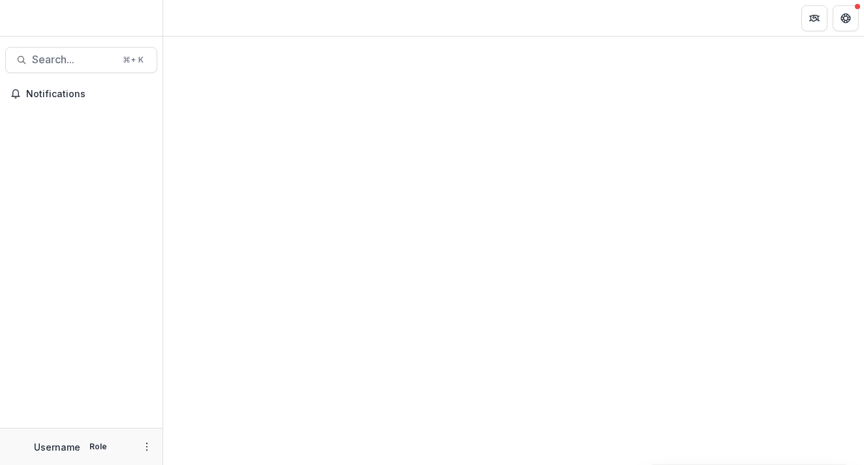  I want to click on button: Partners, so click(814, 18).